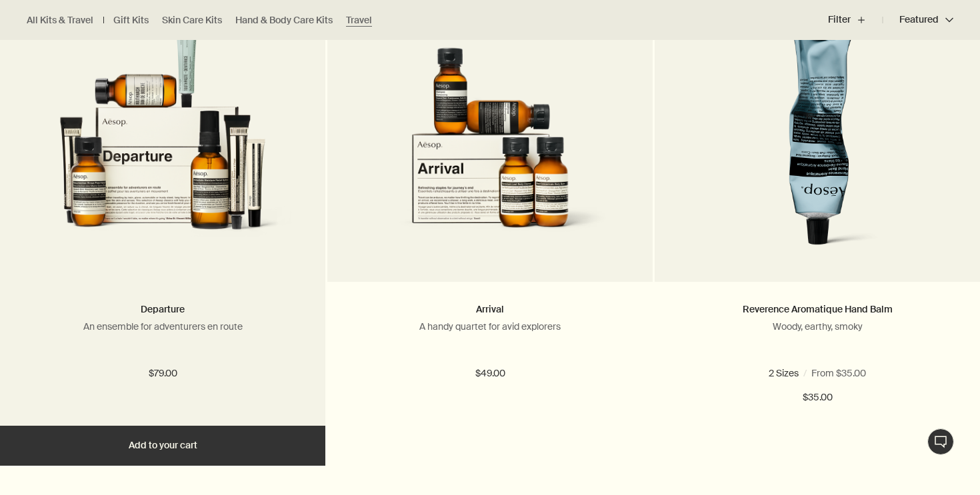 The width and height of the screenshot is (980, 495). I want to click on p: Woody, earthy, smoky, so click(818, 326).